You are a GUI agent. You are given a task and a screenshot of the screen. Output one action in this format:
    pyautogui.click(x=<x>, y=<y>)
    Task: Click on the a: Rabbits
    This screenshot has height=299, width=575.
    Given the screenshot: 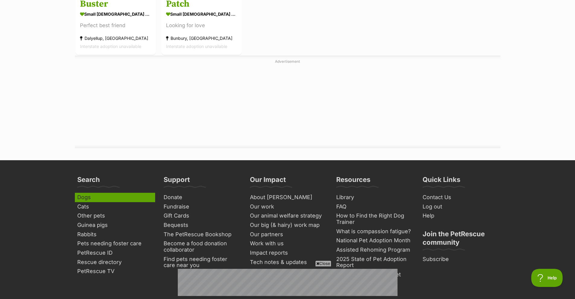 What is the action you would take?
    pyautogui.click(x=115, y=235)
    